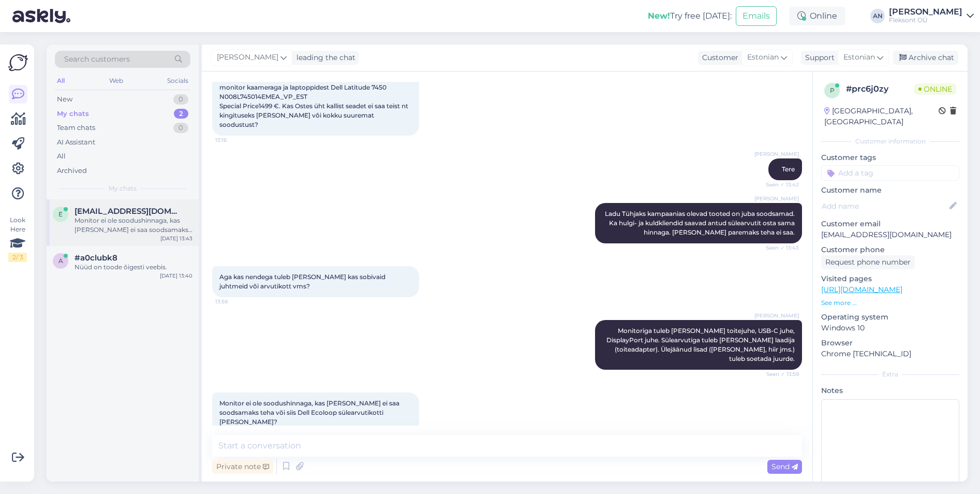 The height and width of the screenshot is (494, 980). I want to click on p: Windows 10, so click(890, 328).